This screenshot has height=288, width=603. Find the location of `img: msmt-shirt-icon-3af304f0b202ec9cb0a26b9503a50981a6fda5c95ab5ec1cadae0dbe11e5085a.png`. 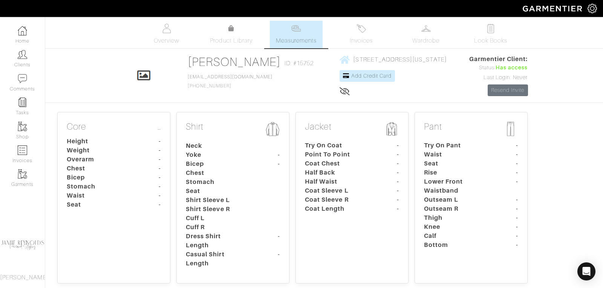

img: msmt-shirt-icon-3af304f0b202ec9cb0a26b9503a50981a6fda5c95ab5ec1cadae0dbe11e5085a.png is located at coordinates (273, 129).